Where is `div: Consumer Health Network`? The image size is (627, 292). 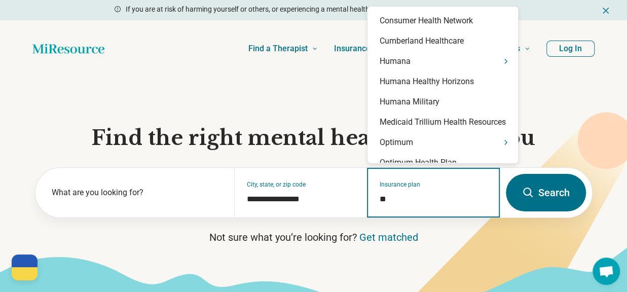 div: Consumer Health Network is located at coordinates (443, 21).